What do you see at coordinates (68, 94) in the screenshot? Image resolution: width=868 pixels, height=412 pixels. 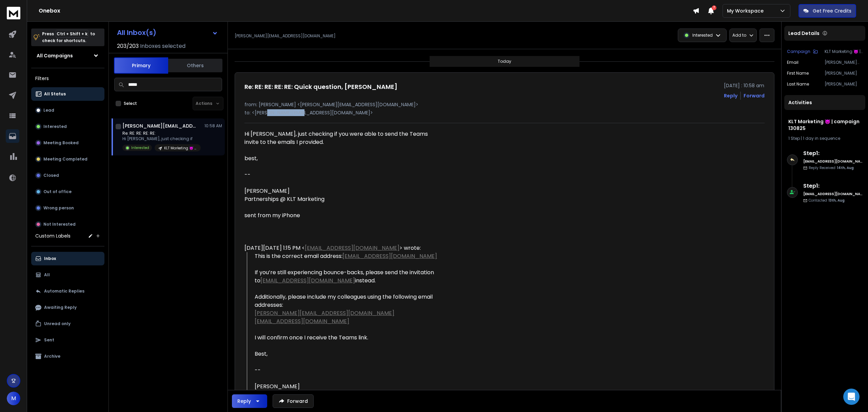 I see `button: All Status` at bounding box center [68, 94].